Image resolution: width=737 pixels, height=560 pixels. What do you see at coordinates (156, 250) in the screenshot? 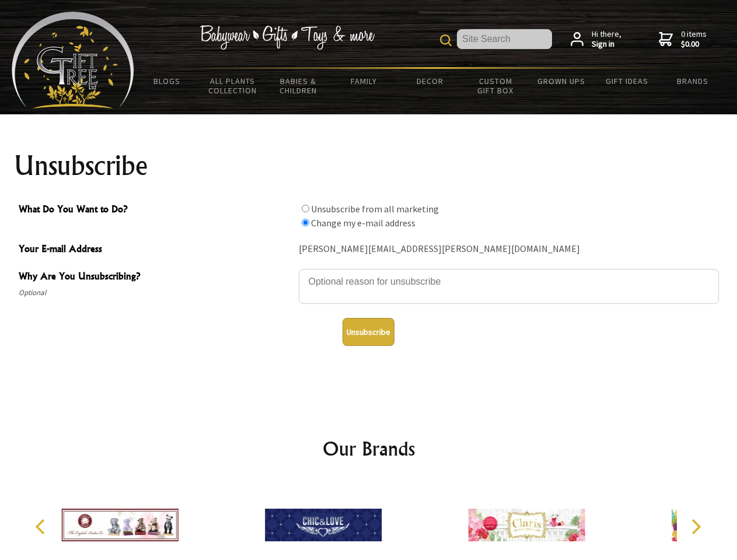
I see `span: Your E-mail Address` at bounding box center [156, 250].